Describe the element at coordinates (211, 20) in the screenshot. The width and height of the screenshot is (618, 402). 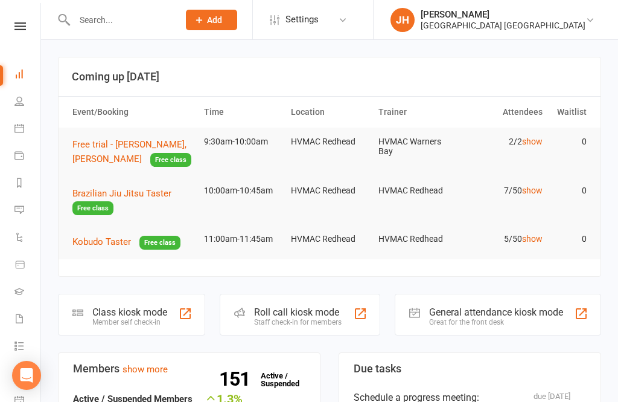
I see `button: Add` at that location.